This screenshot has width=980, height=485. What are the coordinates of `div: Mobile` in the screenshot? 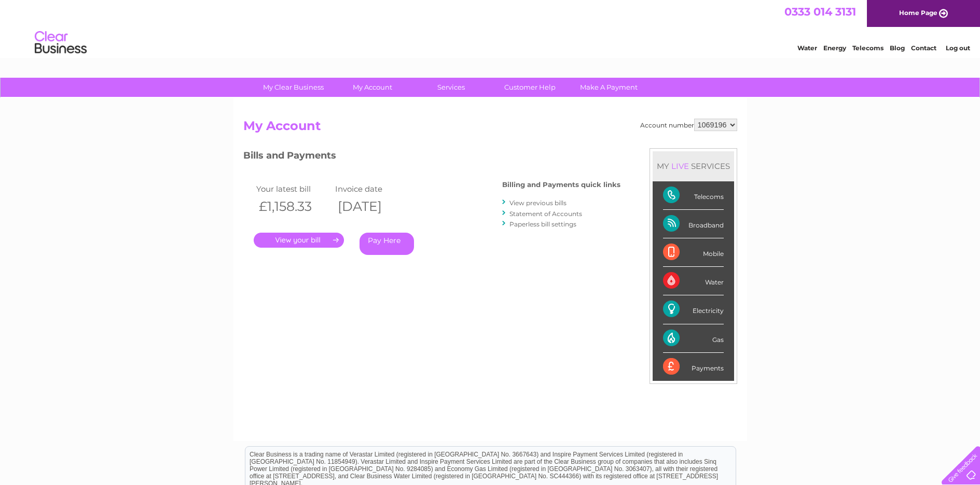 It's located at (693, 253).